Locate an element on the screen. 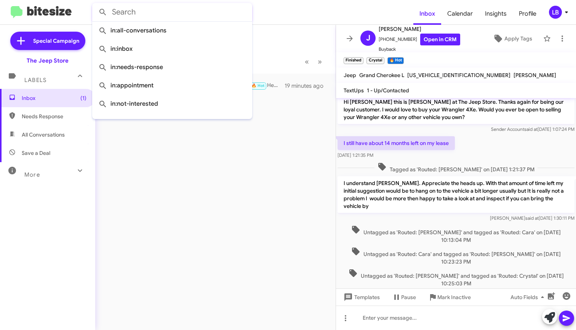 The width and height of the screenshot is (576, 330). span: TextUps is located at coordinates (354, 90).